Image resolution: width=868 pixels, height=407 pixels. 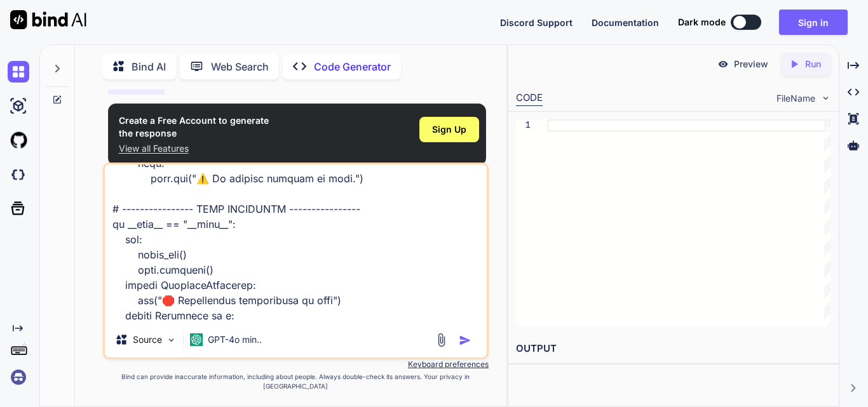 What do you see at coordinates (295, 382) in the screenshot?
I see `p: Bind can provide inaccurate information, including about people. Always double-check its answers....` at bounding box center [295, 382].